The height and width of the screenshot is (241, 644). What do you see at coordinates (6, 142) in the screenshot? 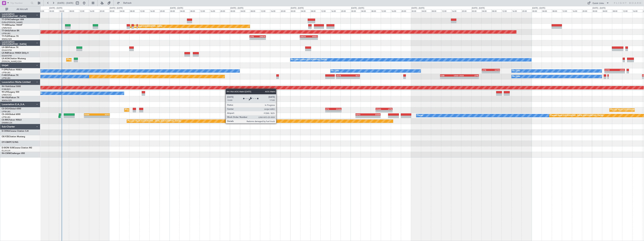
I see `span: OY-CBK` at bounding box center [6, 142].